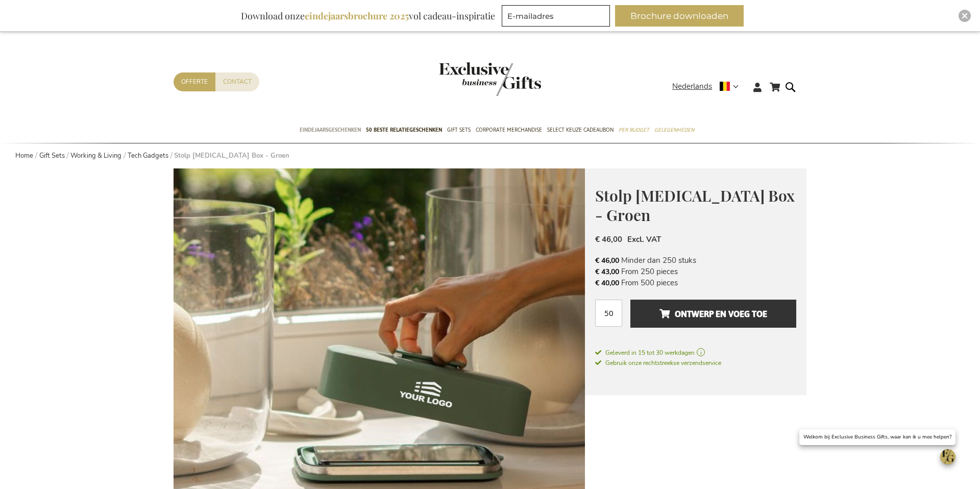  I want to click on span: Gebruik onze rechtstreekse verzendservice, so click(658, 363).